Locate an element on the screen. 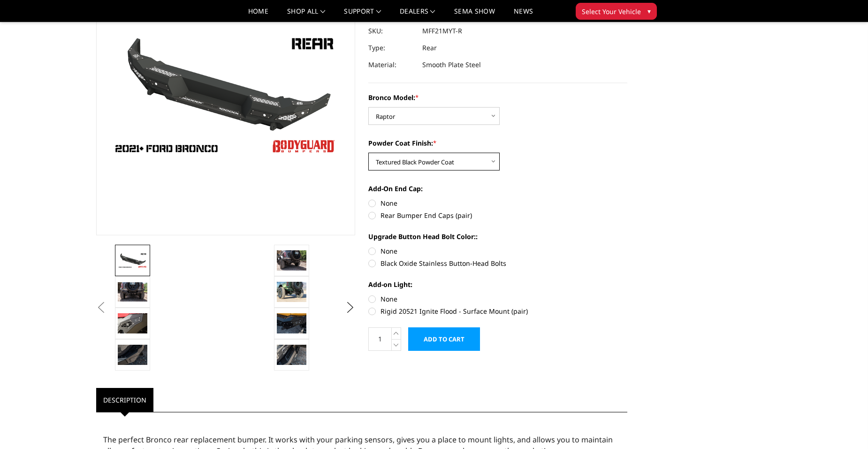 This screenshot has width=868, height=449. dd: Smooth Plate Steel is located at coordinates (452, 65).